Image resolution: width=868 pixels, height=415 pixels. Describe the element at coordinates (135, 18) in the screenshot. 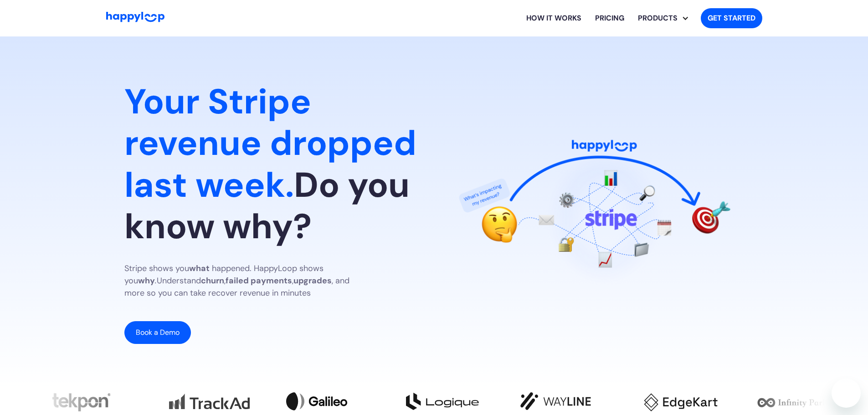

I see `a: Go to Home Page` at that location.